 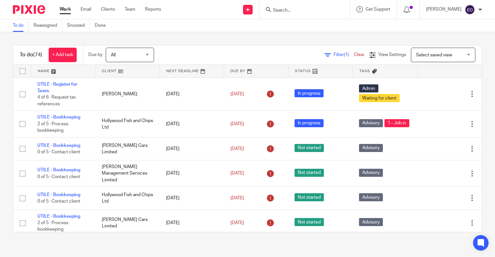 What do you see at coordinates (65, 9) in the screenshot?
I see `a: Work` at bounding box center [65, 9].